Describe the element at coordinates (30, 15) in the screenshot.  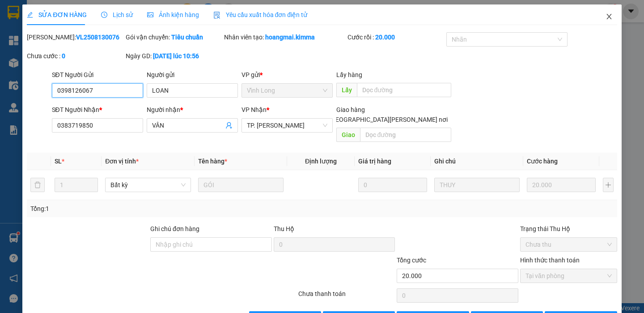
I see `span: edit` at that location.